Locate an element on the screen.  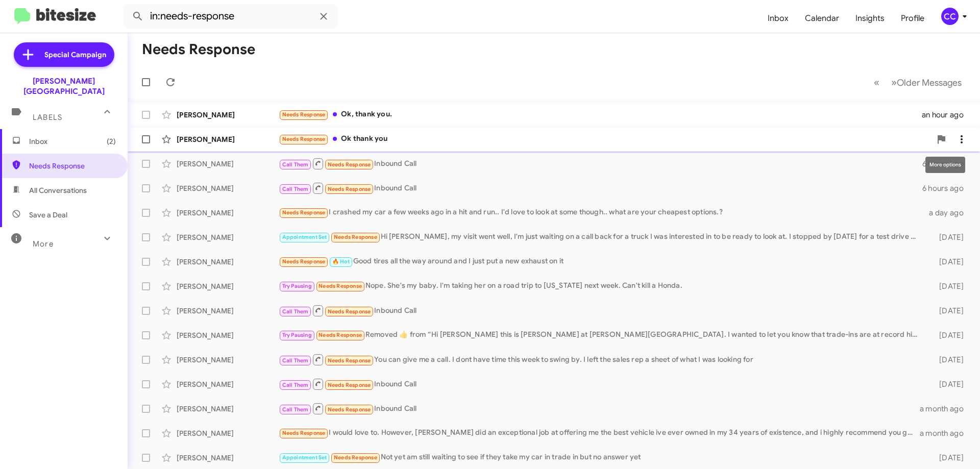
a: Profile is located at coordinates (912, 18).